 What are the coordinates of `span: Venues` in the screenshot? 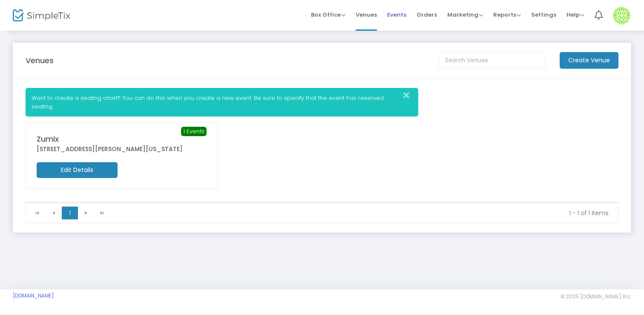 It's located at (366, 14).